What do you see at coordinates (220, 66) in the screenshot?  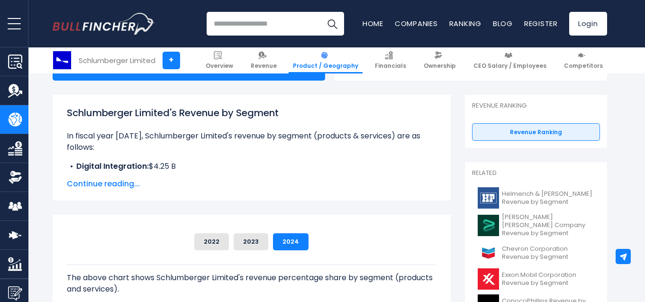 I see `span: Overview` at bounding box center [220, 66].